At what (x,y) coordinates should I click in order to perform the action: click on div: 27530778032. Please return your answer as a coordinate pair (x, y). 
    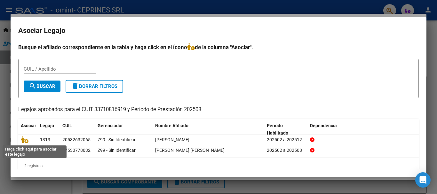
    Looking at the image, I should click on (76, 150).